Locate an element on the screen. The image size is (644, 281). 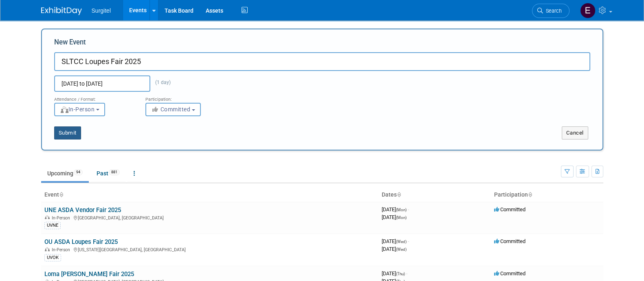
span: (Thu) is located at coordinates (401, 273).